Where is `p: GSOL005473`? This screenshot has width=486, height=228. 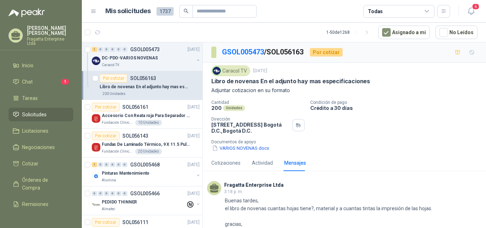
p: GSOL005473 is located at coordinates (145, 49).